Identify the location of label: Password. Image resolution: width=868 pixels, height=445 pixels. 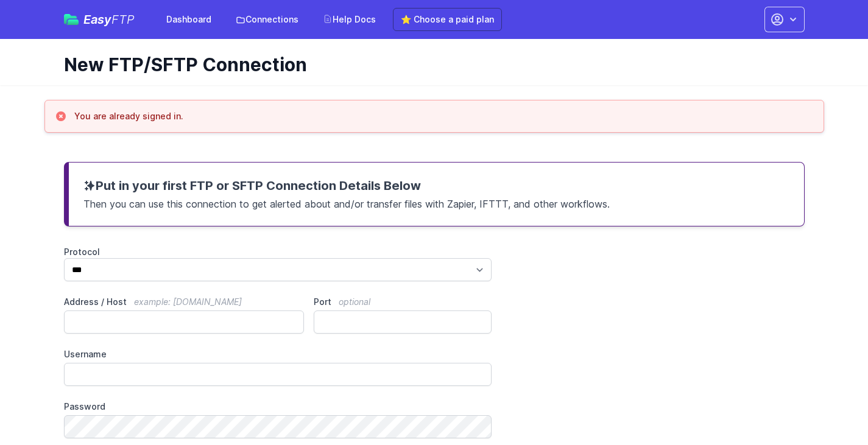
(278, 407).